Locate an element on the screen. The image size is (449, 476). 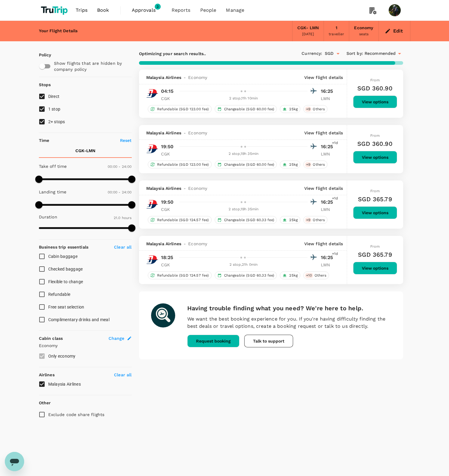
p: Reset is located at coordinates (126, 140).